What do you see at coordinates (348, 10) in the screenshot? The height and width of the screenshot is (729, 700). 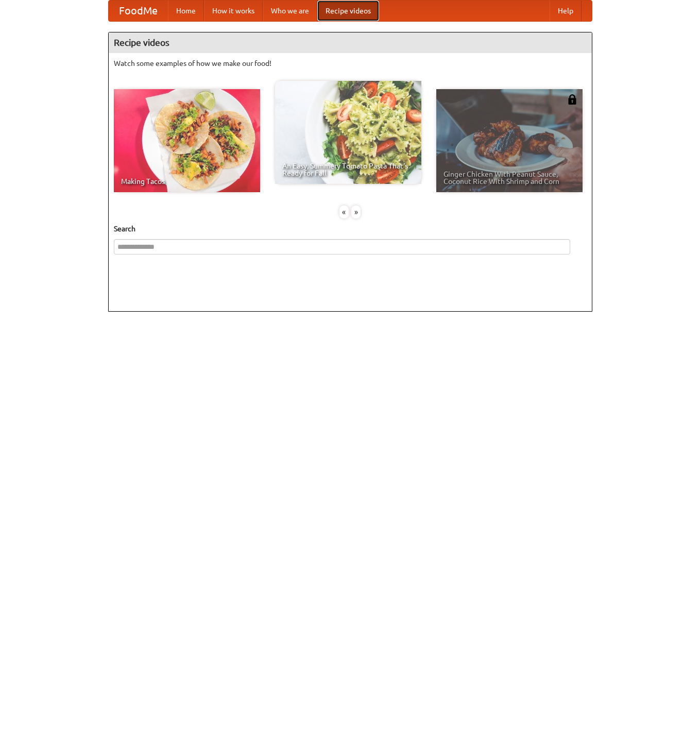 I see `a: Recipe videos` at bounding box center [348, 10].